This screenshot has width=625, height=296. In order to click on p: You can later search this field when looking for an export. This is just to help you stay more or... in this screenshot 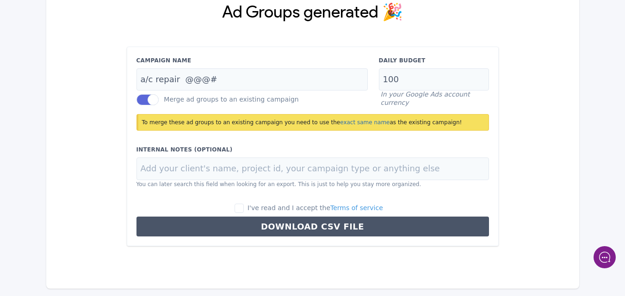, I will do `click(313, 185)`.